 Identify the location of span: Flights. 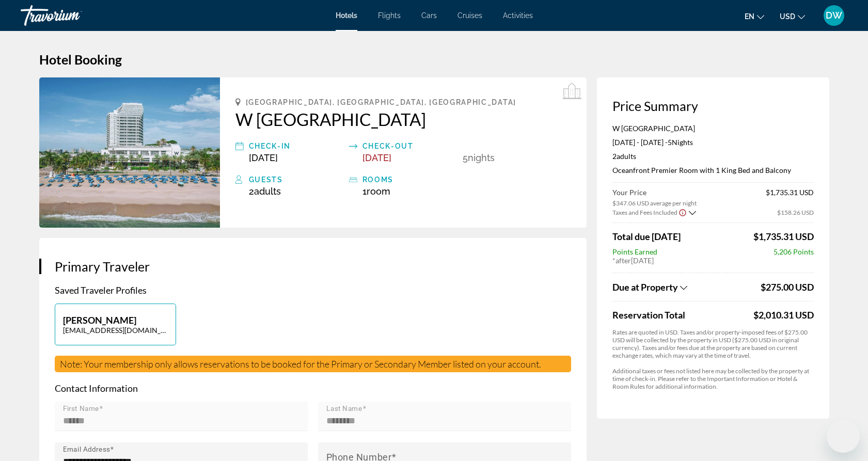
(389, 16).